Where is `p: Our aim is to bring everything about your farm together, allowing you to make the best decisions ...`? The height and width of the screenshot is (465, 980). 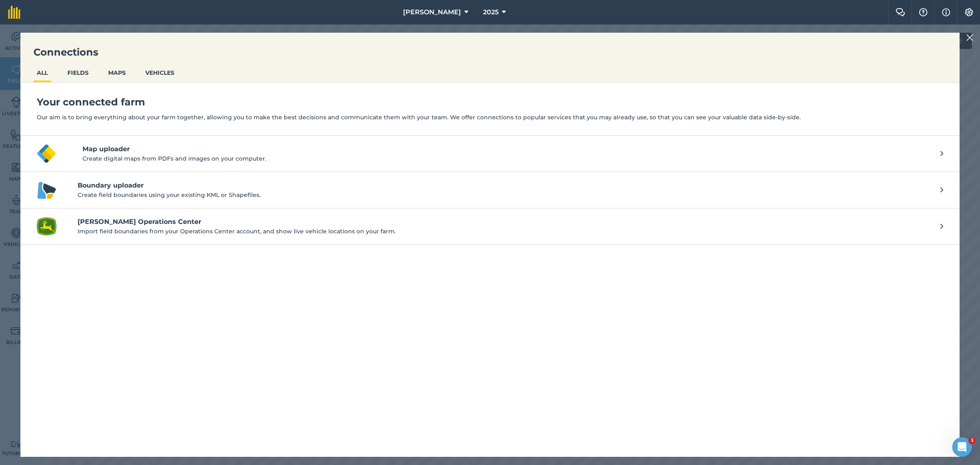
p: Our aim is to bring everything about your farm together, allowing you to make the best decisions ... is located at coordinates (490, 117).